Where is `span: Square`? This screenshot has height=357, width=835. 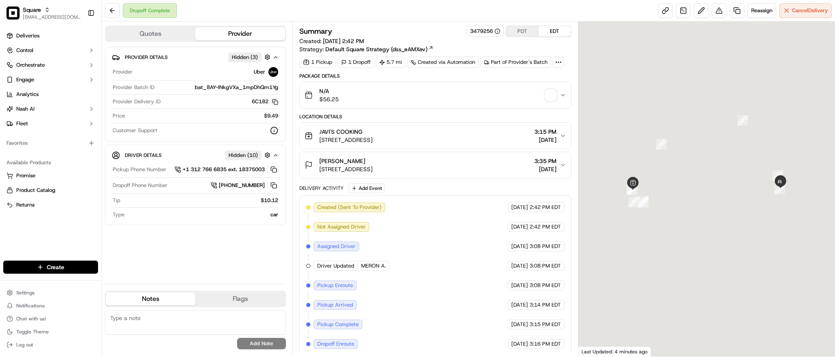 span: Square is located at coordinates (32, 10).